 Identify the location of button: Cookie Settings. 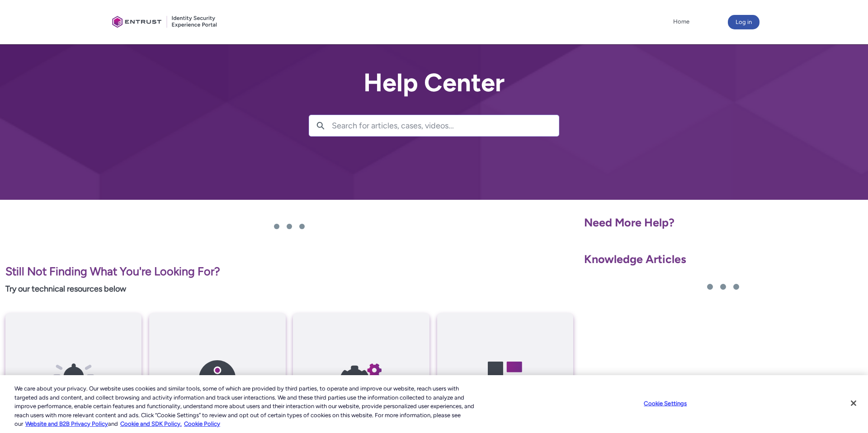
(665, 404).